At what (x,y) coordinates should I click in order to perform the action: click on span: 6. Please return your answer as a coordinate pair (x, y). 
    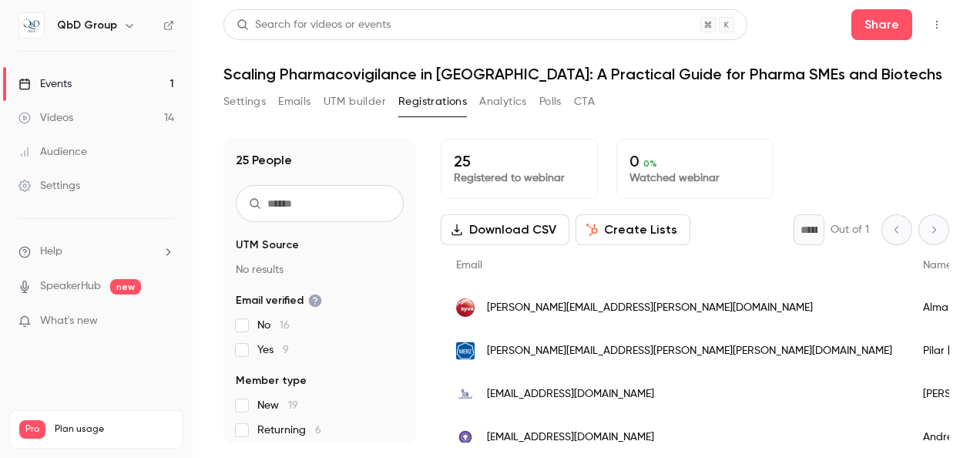
    Looking at the image, I should click on (319, 430).